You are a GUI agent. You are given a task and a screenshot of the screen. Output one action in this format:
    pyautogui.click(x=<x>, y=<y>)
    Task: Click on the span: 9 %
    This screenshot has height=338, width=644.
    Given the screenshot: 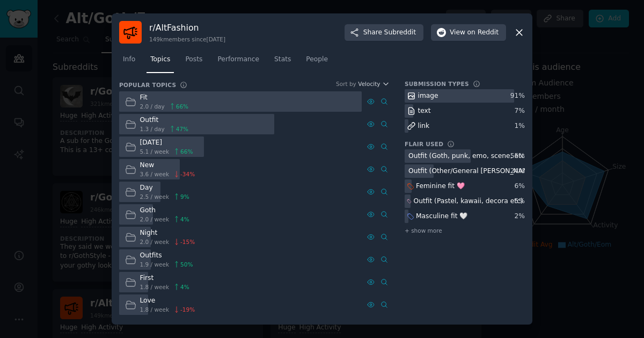 What is the action you would take?
    pyautogui.click(x=185, y=197)
    